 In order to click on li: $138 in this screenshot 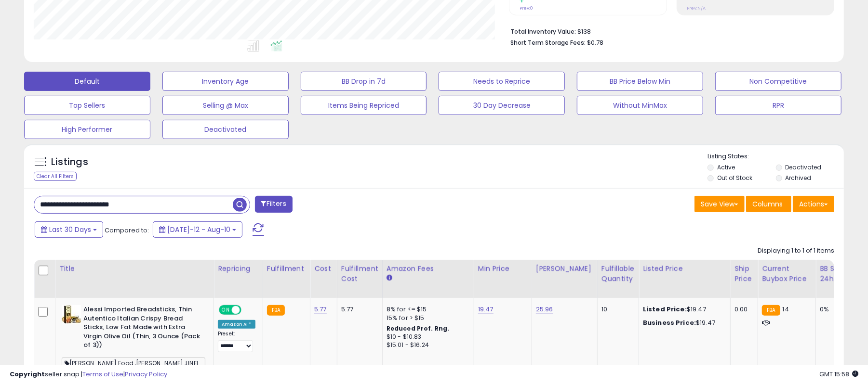, I will do `click(668, 31)`.